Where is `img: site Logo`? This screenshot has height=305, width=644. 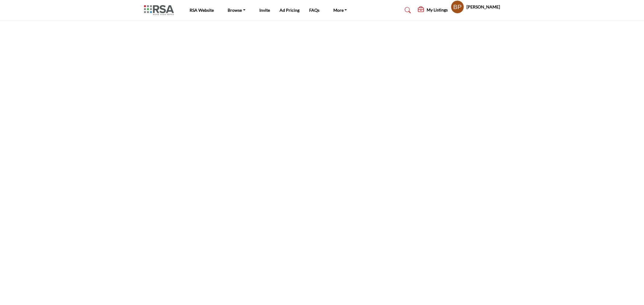
img: site Logo is located at coordinates (160, 10).